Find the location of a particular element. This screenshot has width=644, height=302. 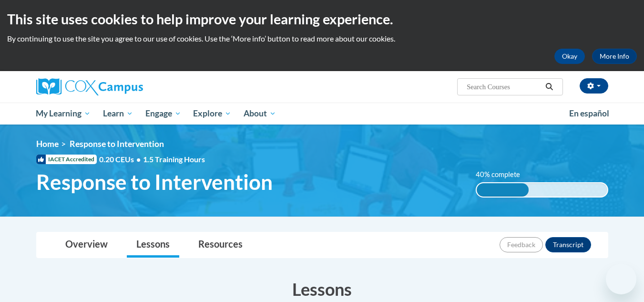

span: My Learning is located at coordinates (63, 114).